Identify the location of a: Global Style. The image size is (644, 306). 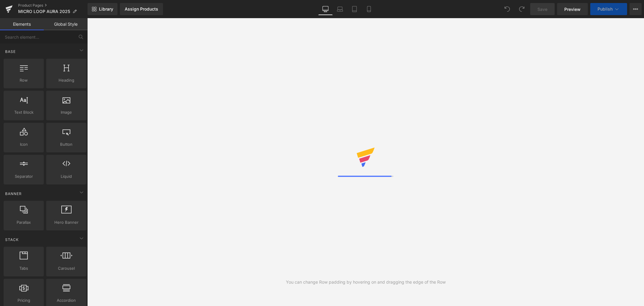
(66, 24).